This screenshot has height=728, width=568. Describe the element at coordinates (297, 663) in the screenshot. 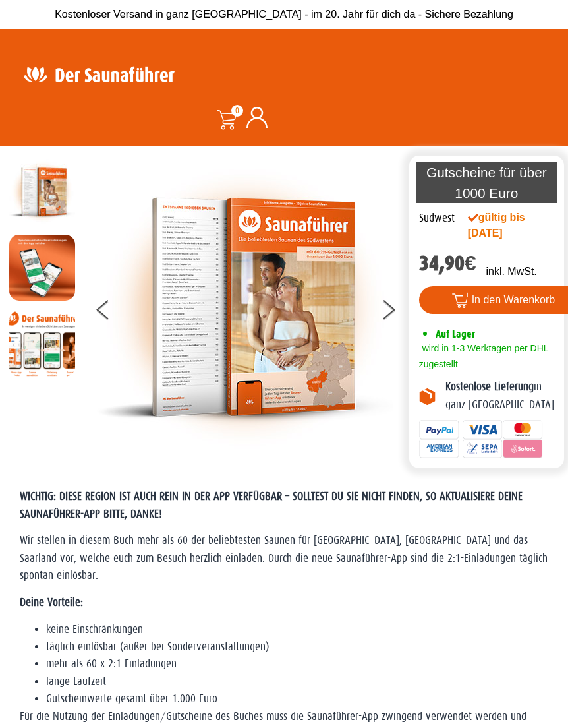

I see `li: mehr als 60 x 2:1-Einladungen` at that location.